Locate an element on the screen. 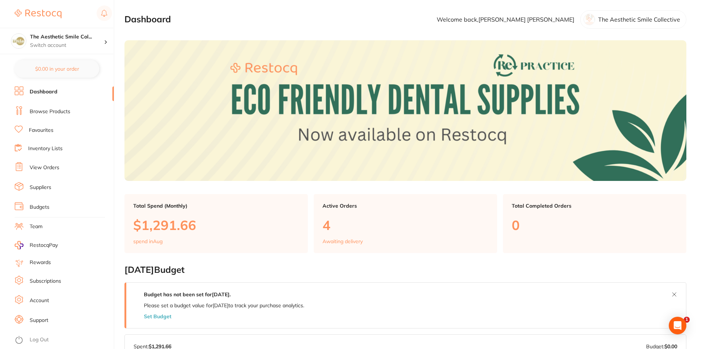 The image size is (701, 349). h2: Dashboard is located at coordinates (148, 19).